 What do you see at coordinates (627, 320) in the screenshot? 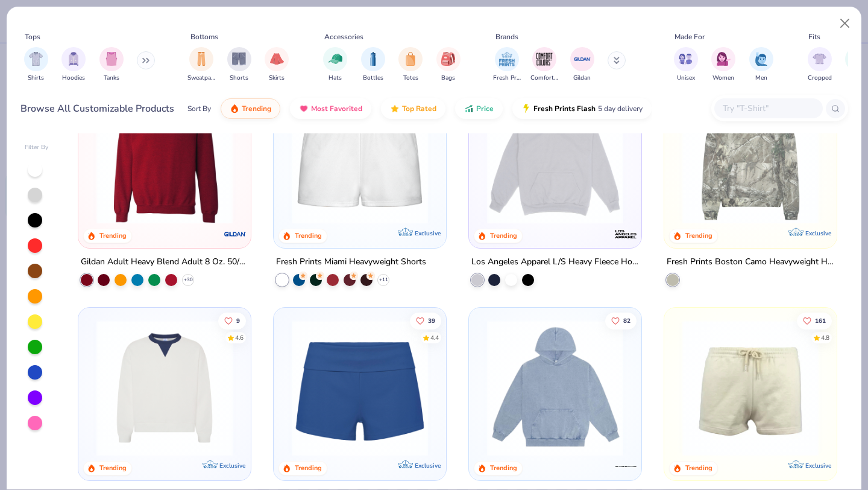
I see `span: 82` at bounding box center [627, 320].